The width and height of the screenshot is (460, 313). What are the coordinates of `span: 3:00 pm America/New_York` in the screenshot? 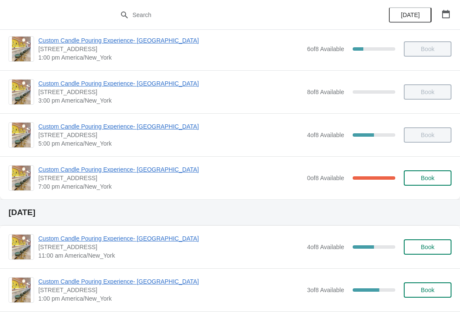 It's located at (170, 101).